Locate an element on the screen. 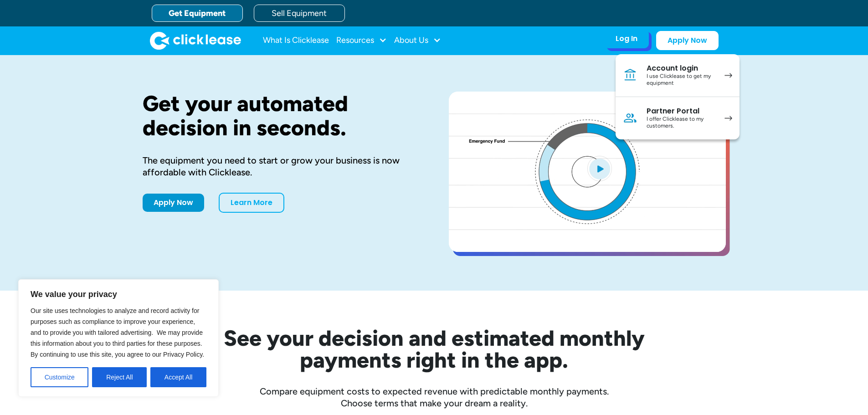  img: Blue play button logo on a light blue circular background is located at coordinates (599, 169).